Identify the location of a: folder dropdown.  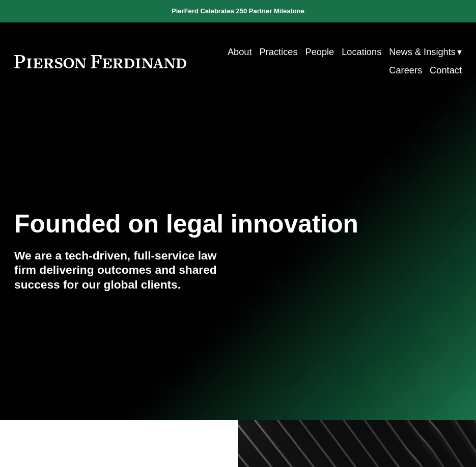
(425, 52).